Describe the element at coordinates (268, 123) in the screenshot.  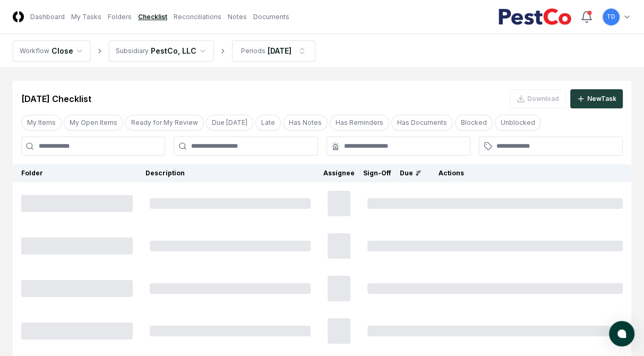
I see `button: Late` at that location.